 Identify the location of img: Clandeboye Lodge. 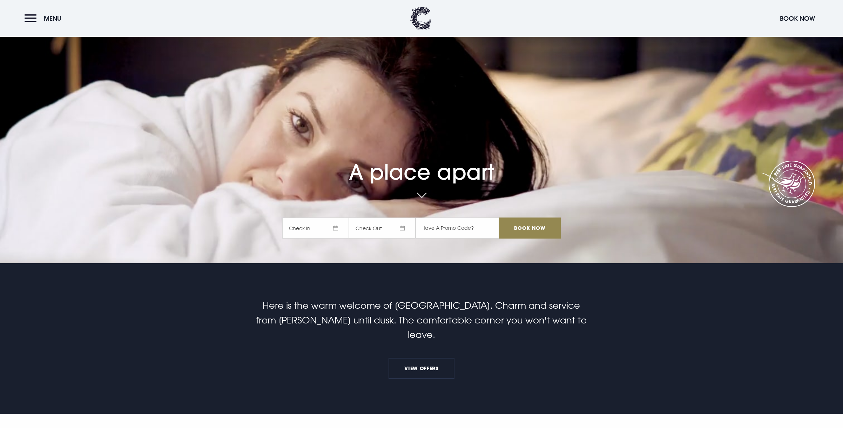
(421, 18).